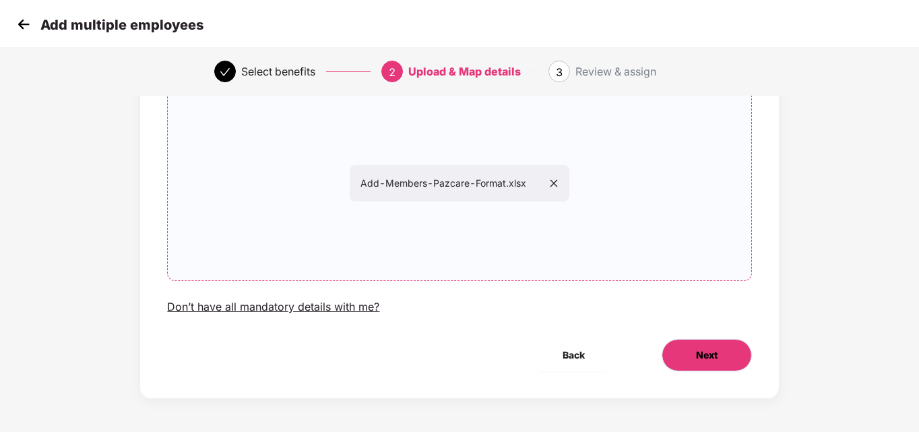 The height and width of the screenshot is (432, 919). Describe the element at coordinates (225, 72) in the screenshot. I see `span: check` at that location.